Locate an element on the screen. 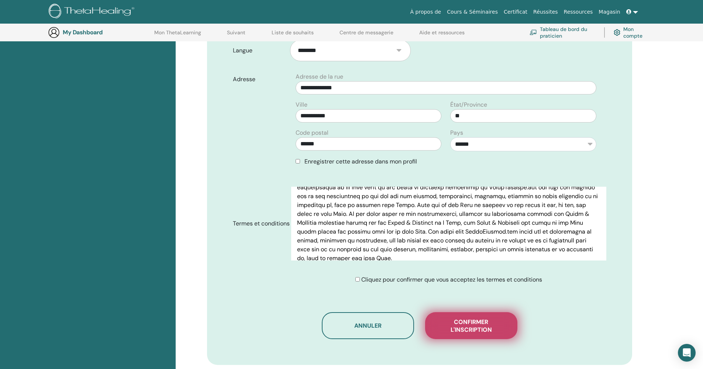 This screenshot has width=703, height=369. button: Confirmer l'inscription is located at coordinates (471, 326).